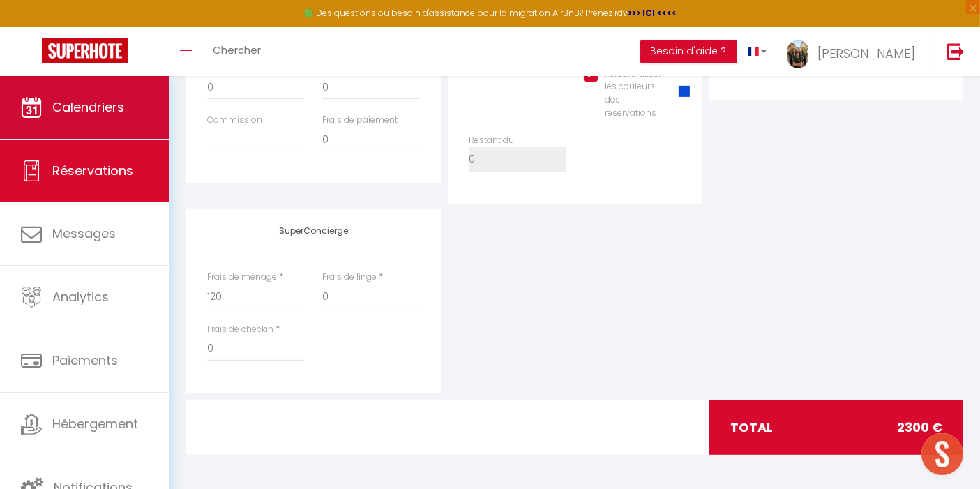 Image resolution: width=980 pixels, height=489 pixels. Describe the element at coordinates (194, 86) in the screenshot. I see `div: Mots-clés` at that location.